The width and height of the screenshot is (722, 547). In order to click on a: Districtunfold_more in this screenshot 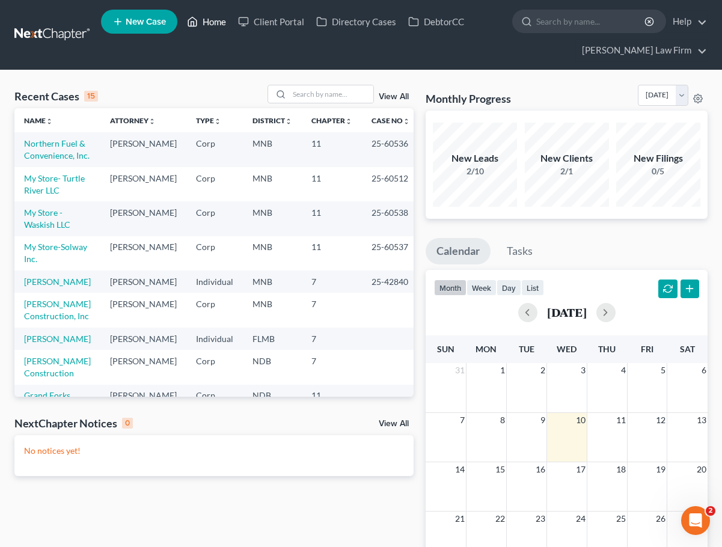, I will do `click(272, 120)`.